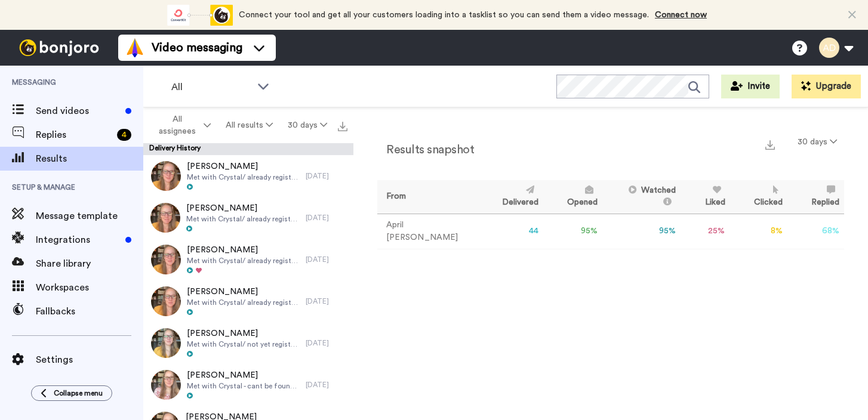  I want to click on th: Liked, so click(705, 197).